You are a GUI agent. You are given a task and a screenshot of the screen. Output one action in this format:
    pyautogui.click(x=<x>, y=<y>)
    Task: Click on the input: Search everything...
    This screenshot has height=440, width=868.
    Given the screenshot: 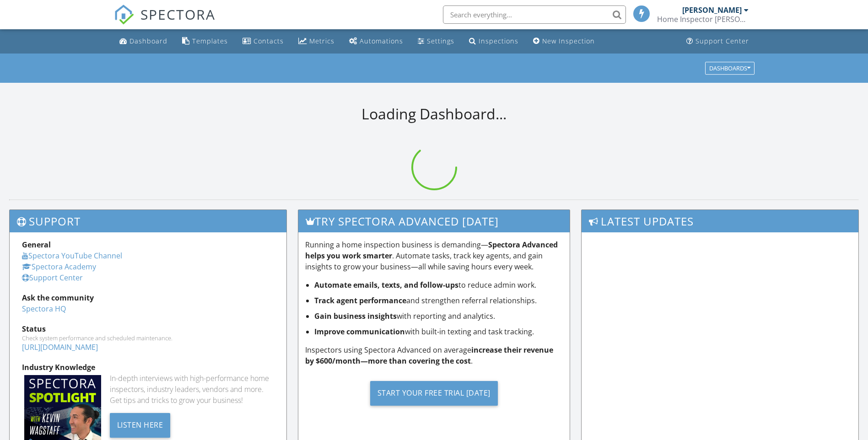 What is the action you would take?
    pyautogui.click(x=535, y=15)
    